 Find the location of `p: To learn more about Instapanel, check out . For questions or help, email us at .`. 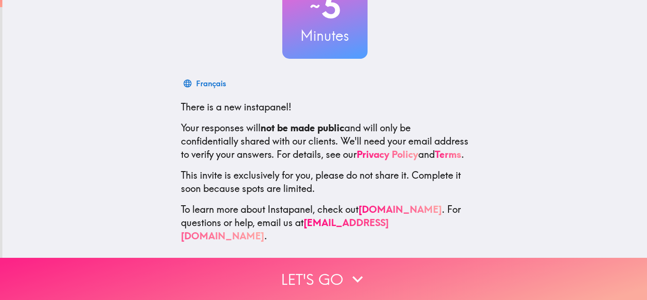

p: To learn more about Instapanel, check out . For questions or help, email us at . is located at coordinates (325, 223).